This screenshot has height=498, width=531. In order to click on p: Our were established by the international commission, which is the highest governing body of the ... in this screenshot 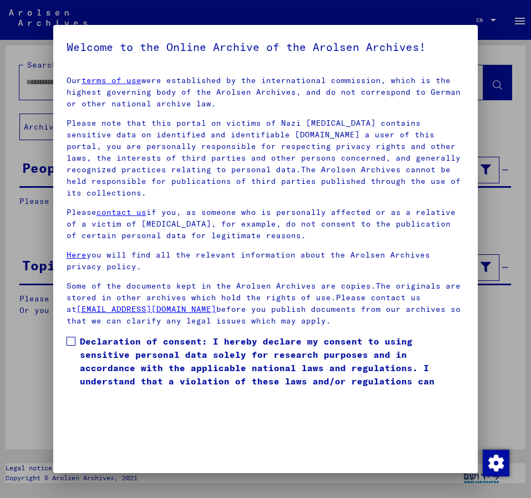, I will do `click(265, 92)`.